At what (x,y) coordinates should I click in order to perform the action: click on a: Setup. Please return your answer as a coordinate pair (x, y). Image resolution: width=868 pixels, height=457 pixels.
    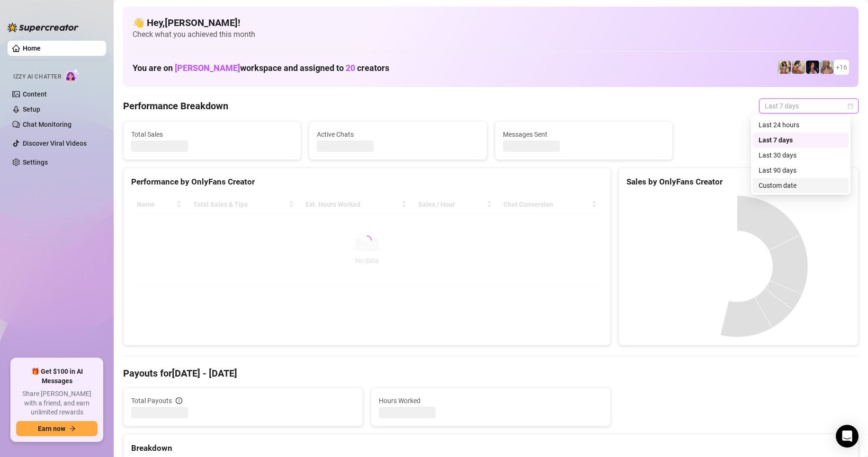
    Looking at the image, I should click on (31, 110).